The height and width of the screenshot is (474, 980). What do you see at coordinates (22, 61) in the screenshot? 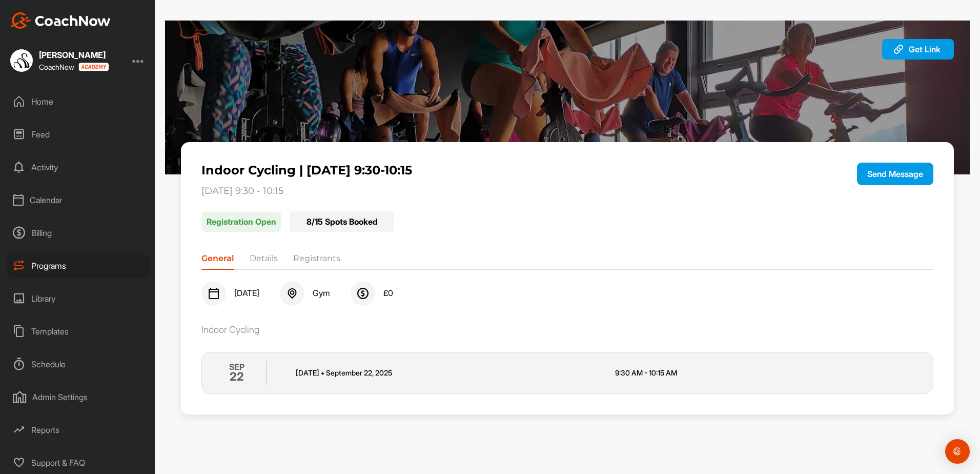
I see `img: square_c8b22097c993bcfd2b698d1eae06ee05.jpg` at bounding box center [22, 61].